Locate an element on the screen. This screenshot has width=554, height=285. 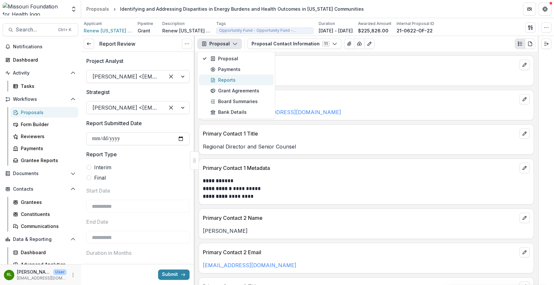
div: Proposal is located at coordinates (240, 58).